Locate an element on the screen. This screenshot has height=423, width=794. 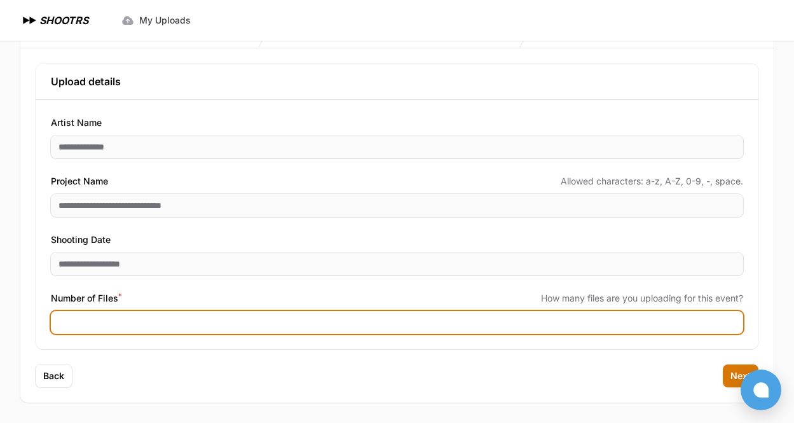
span: Number of Files is located at coordinates (86, 298).